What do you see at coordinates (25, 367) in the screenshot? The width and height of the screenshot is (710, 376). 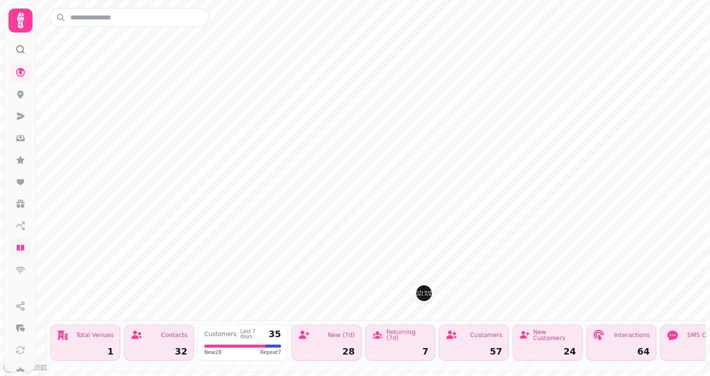 I see `a: Mapbox logo` at bounding box center [25, 367].